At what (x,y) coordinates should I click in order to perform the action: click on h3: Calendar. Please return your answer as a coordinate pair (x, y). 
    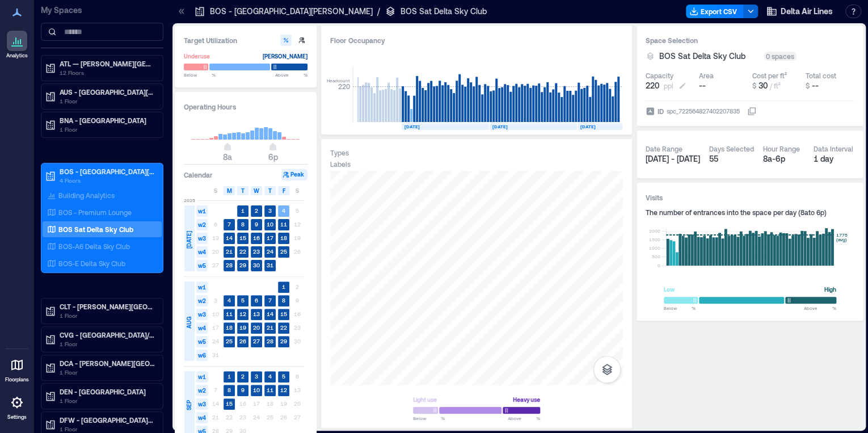
    Looking at the image, I should click on (198, 175).